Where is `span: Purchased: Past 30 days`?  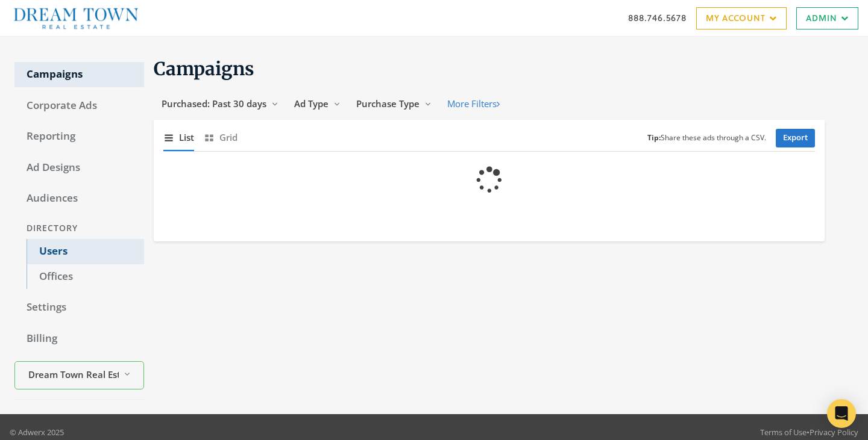
span: Purchased: Past 30 days is located at coordinates (214, 103).